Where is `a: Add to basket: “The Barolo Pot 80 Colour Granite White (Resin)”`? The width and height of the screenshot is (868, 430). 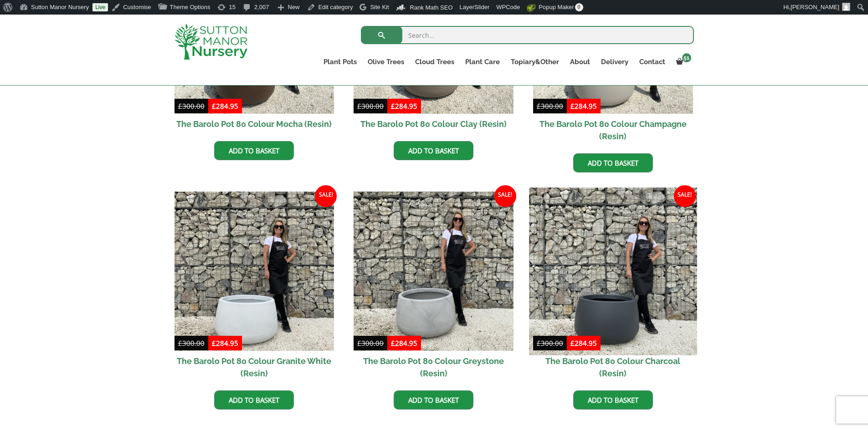
a: Add to basket: “The Barolo Pot 80 Colour Granite White (Resin)” is located at coordinates (253, 400).